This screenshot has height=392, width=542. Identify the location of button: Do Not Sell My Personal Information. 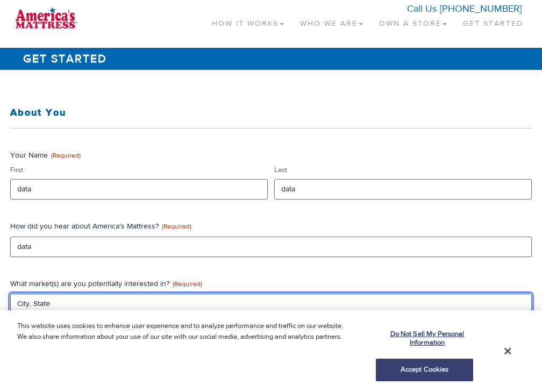
(424, 339).